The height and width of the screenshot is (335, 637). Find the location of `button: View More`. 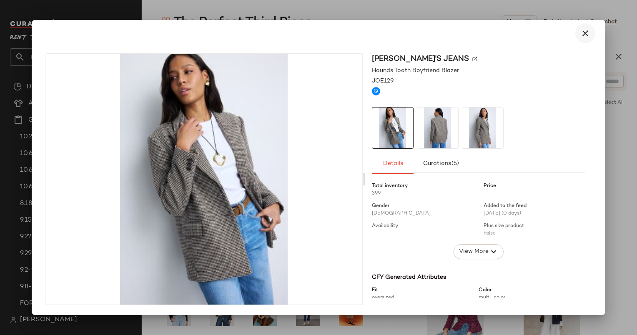

button: View More is located at coordinates (478, 252).